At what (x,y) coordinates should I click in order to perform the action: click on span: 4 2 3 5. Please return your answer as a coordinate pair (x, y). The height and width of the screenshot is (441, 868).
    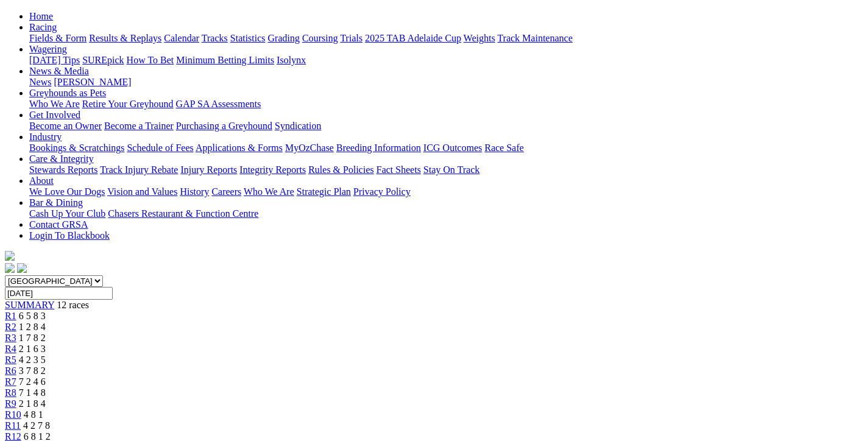
    Looking at the image, I should click on (32, 359).